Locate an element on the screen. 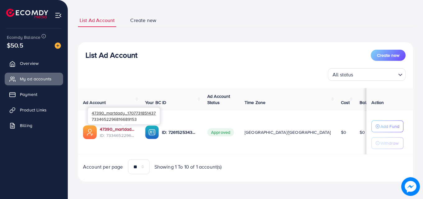 This screenshot has width=423, height=199. span: Billing is located at coordinates (26, 126).